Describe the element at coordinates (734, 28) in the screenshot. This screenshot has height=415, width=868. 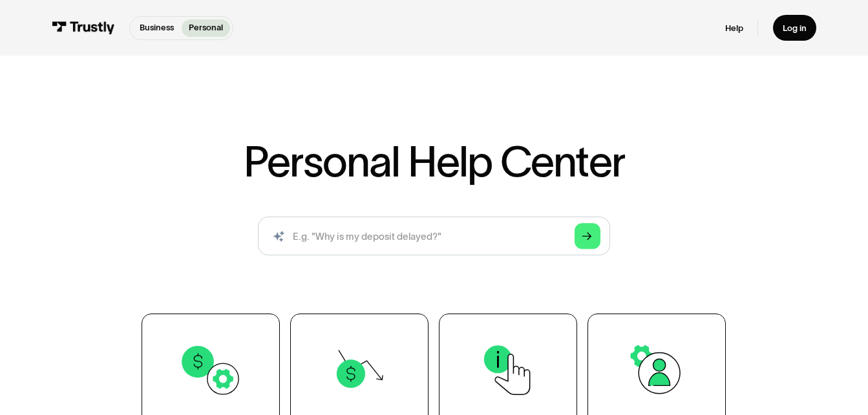
I see `a: Help` at that location.